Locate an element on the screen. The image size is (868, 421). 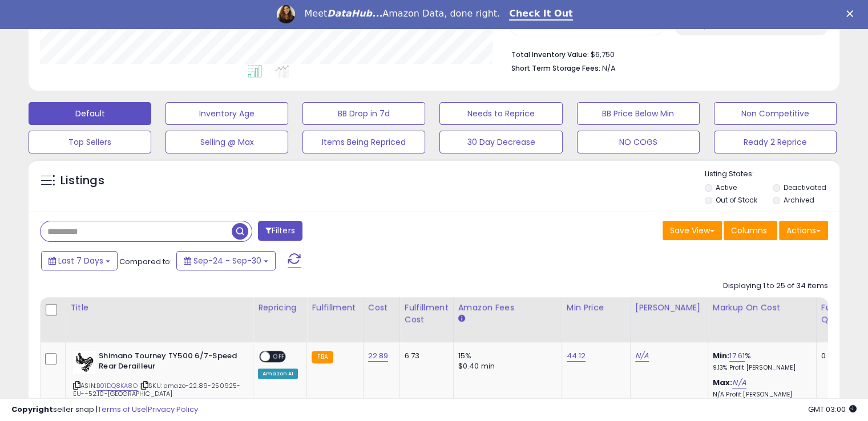
button: Top Sellers is located at coordinates (89, 142).